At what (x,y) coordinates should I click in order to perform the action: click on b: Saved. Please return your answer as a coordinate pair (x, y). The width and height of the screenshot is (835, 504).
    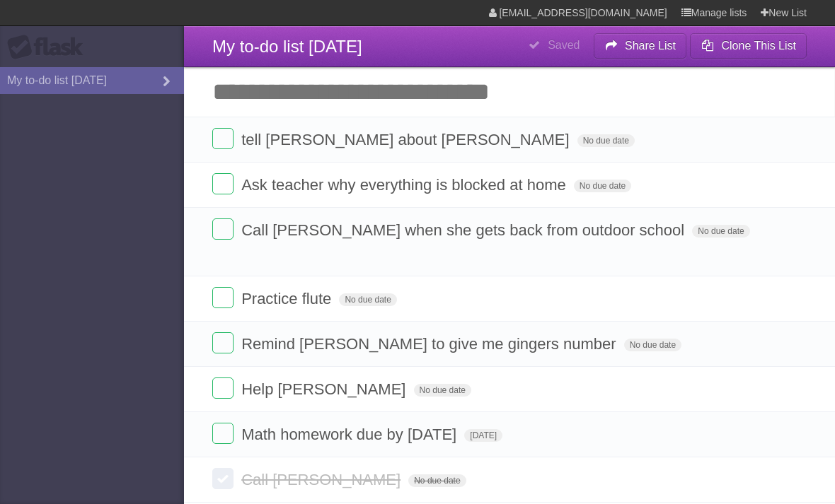
    Looking at the image, I should click on (563, 44).